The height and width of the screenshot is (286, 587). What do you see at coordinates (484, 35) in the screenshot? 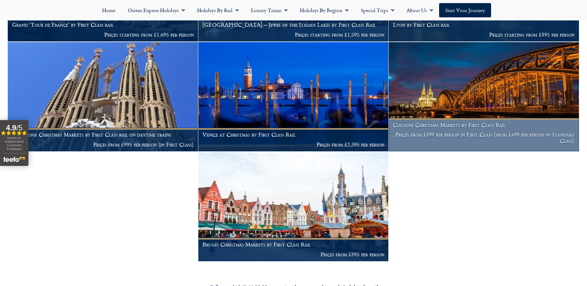
I see `p: Prices starting from £895 per person` at bounding box center [484, 35].